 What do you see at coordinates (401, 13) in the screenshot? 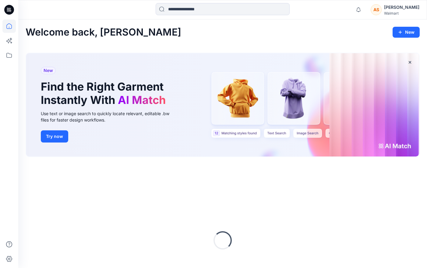
I see `div: Walmart` at bounding box center [401, 13].